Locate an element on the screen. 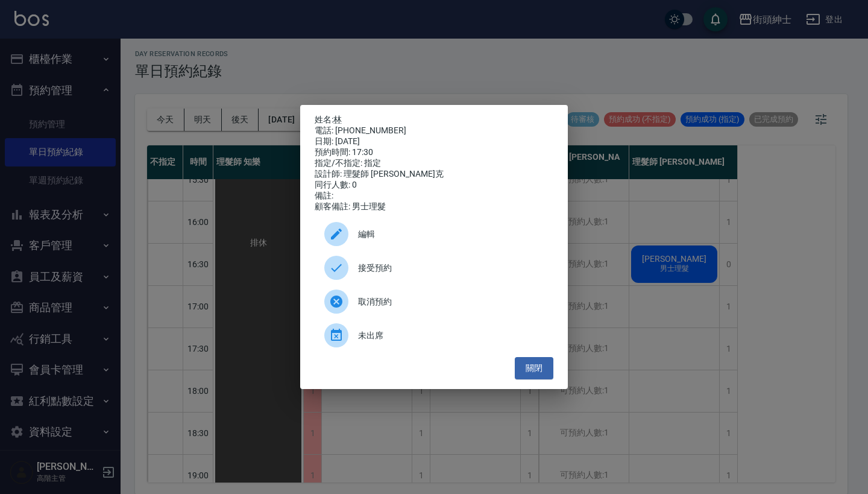 The height and width of the screenshot is (494, 868). div: 接受預約 is located at coordinates (434, 268).